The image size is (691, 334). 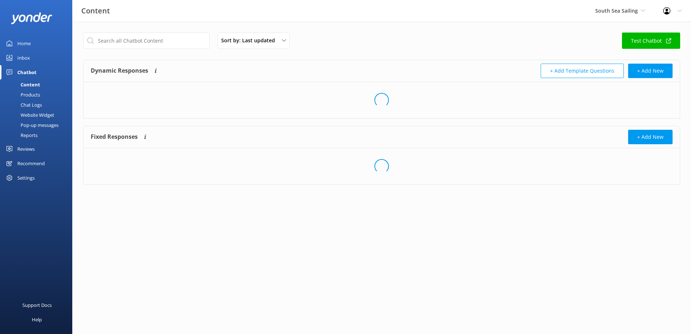 I want to click on input: Search all Chatbot Content, so click(x=146, y=40).